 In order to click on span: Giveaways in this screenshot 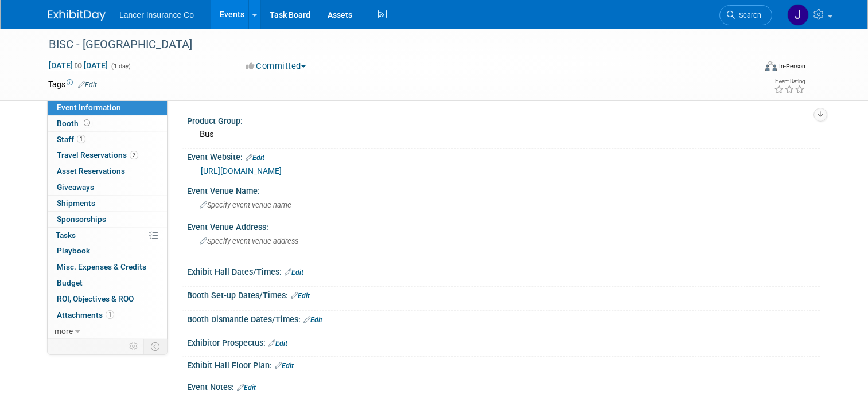, I will do `click(75, 187)`.